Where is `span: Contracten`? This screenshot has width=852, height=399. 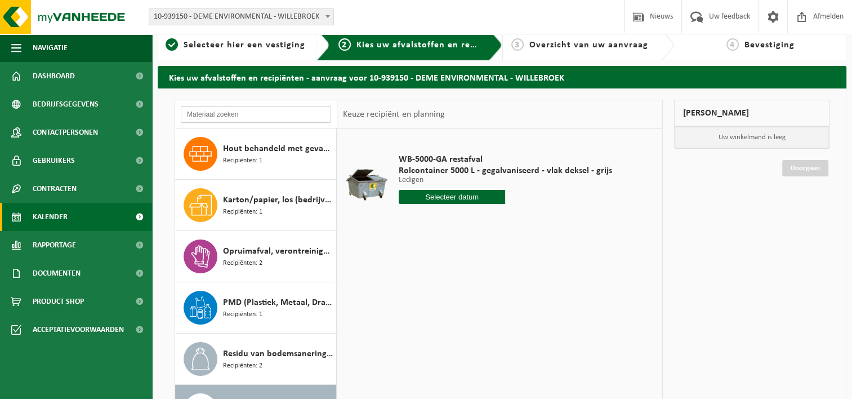
span: Contracten is located at coordinates (55, 189).